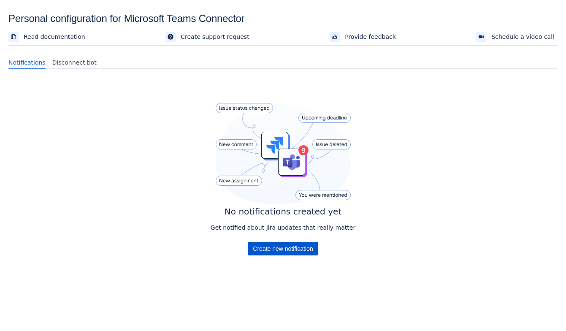 The height and width of the screenshot is (331, 566). Describe the element at coordinates (283, 249) in the screenshot. I see `div: Button group` at that location.